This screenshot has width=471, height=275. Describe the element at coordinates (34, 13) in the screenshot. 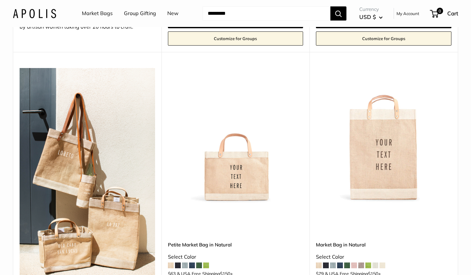

I see `img: Apolis` at that location.